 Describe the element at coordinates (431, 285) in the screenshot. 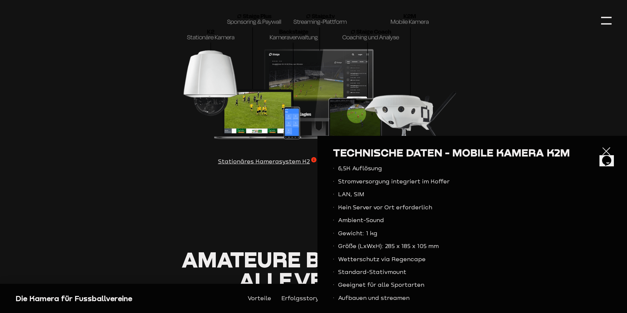

I see `li: Geeignet für alle Sportarten` at that location.